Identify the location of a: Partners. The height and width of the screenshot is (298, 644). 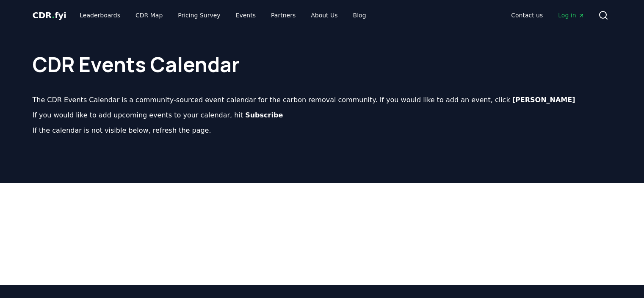
(283, 15).